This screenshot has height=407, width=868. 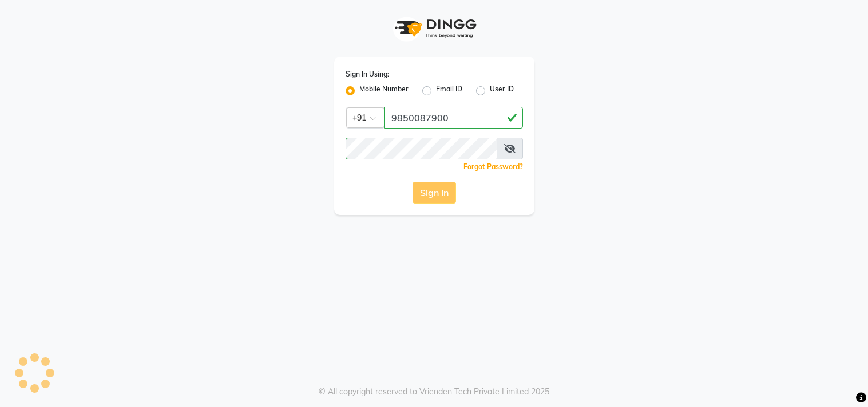 I want to click on label: User ID, so click(x=502, y=91).